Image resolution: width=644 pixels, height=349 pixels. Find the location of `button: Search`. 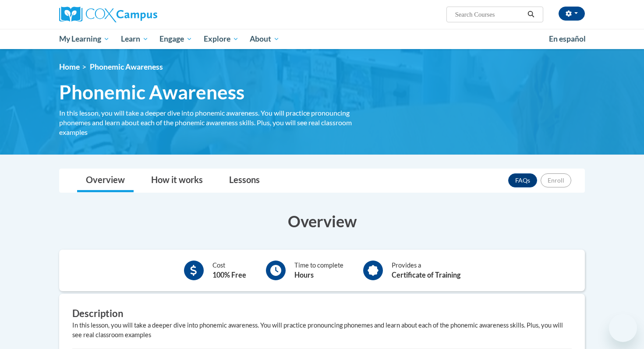

button: Search is located at coordinates (531, 14).